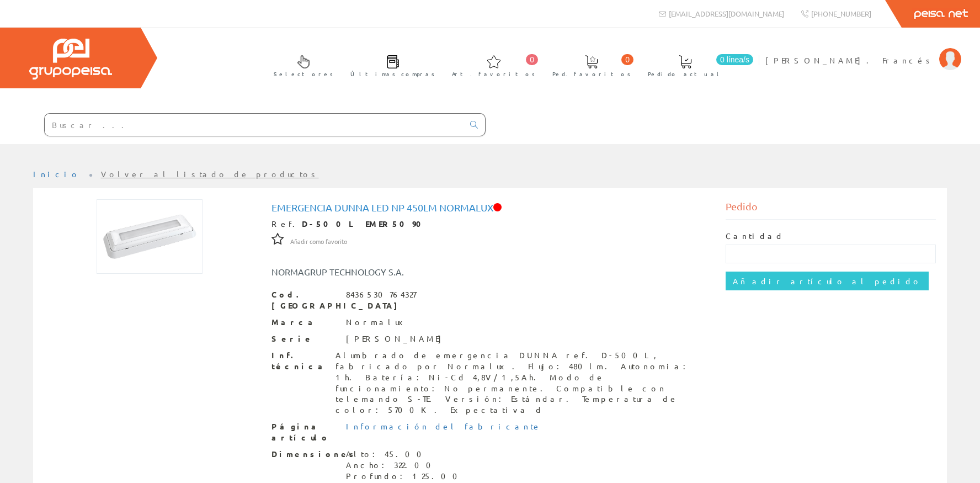  Describe the element at coordinates (71, 59) in the screenshot. I see `img: Grupo Peisa` at that location.